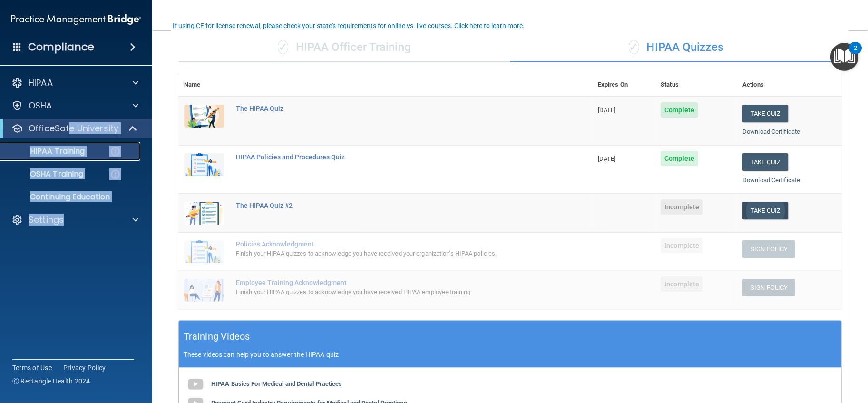  I want to click on button: If using CE for license renewal, please check your state's requirements for online vs. live cours..., so click(349, 26).